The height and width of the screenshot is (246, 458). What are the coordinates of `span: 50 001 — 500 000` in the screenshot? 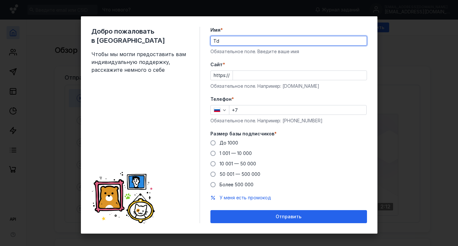 It's located at (240, 174).